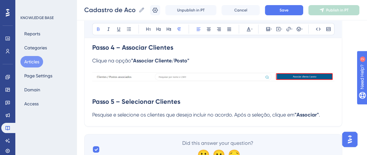 The width and height of the screenshot is (367, 155). I want to click on button: Page Settings, so click(38, 76).